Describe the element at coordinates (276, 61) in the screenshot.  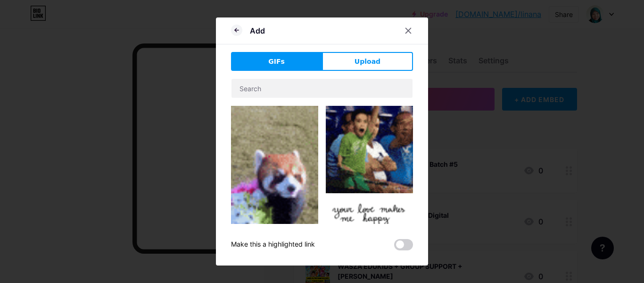
I see `span: GIFs` at that location.